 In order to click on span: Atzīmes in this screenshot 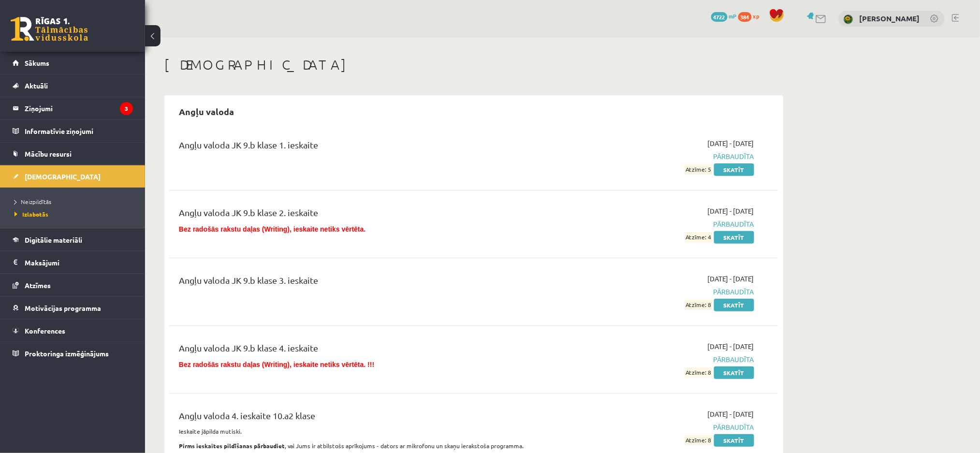, I will do `click(38, 285)`.